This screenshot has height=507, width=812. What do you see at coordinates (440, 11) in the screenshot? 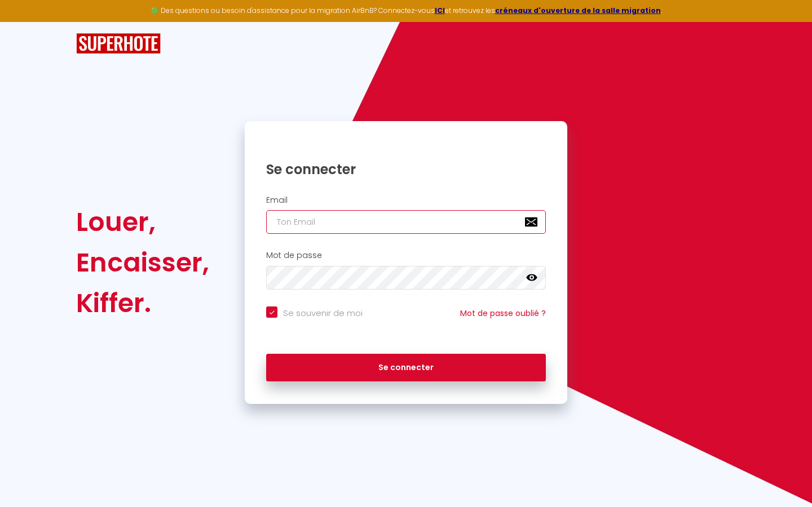
I see `strong: ICI` at bounding box center [440, 11].